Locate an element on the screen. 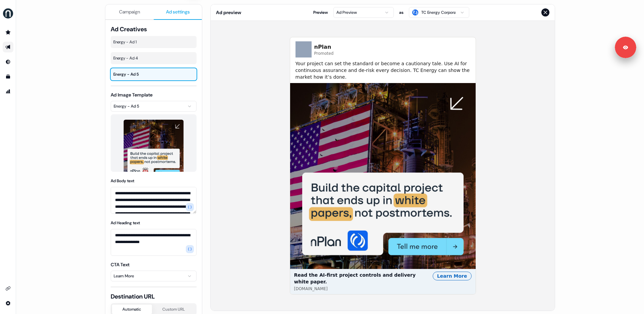 The width and height of the screenshot is (644, 314). span: Energy - Ad 5 is located at coordinates (154, 74).